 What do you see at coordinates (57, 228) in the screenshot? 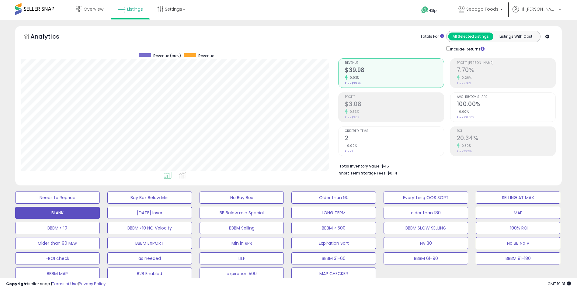
I see `button: BBBM < 10` at bounding box center [57, 228].